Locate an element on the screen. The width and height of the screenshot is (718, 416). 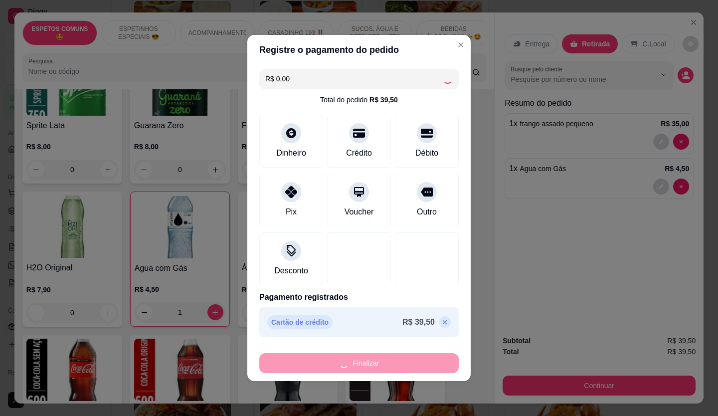
div: Débito is located at coordinates (427, 153).